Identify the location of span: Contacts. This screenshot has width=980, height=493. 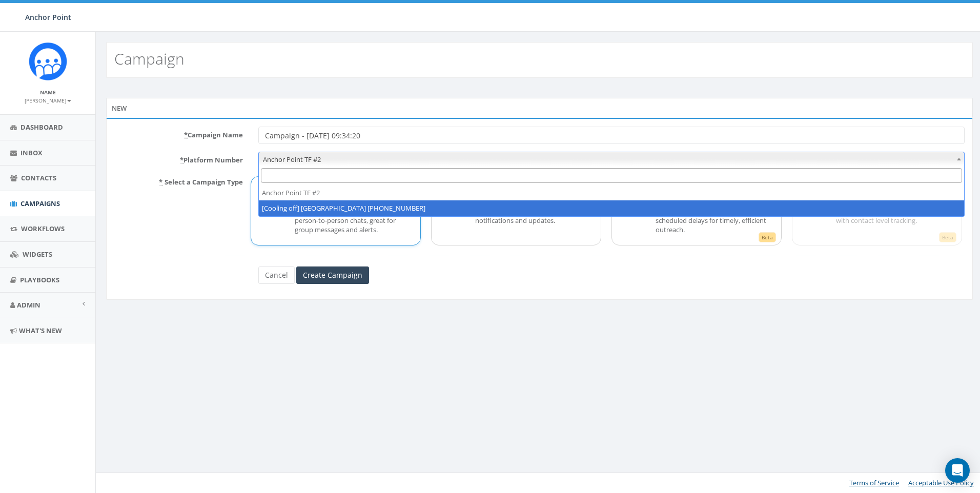
(38, 178).